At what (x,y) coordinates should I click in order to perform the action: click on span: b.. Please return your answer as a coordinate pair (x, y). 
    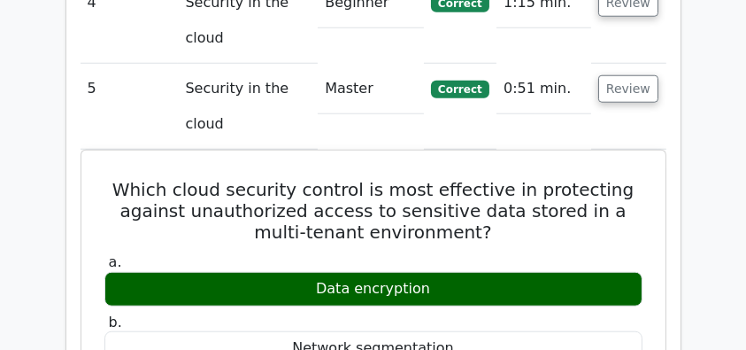
    Looking at the image, I should click on (115, 321).